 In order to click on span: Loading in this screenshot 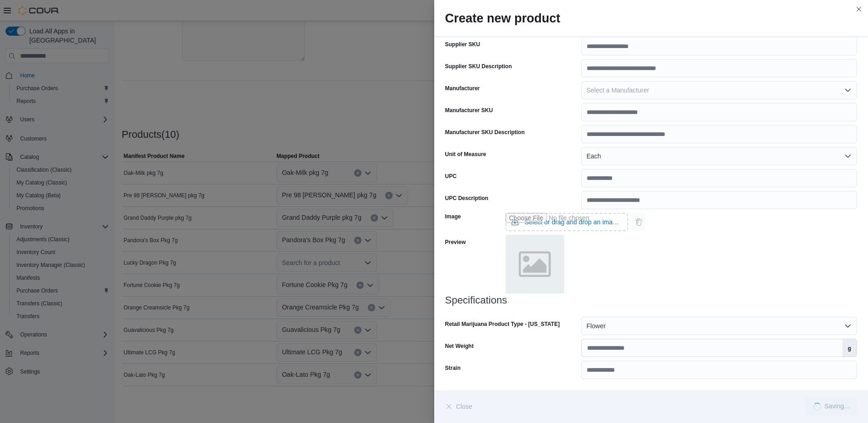, I will do `click(817, 407)`.